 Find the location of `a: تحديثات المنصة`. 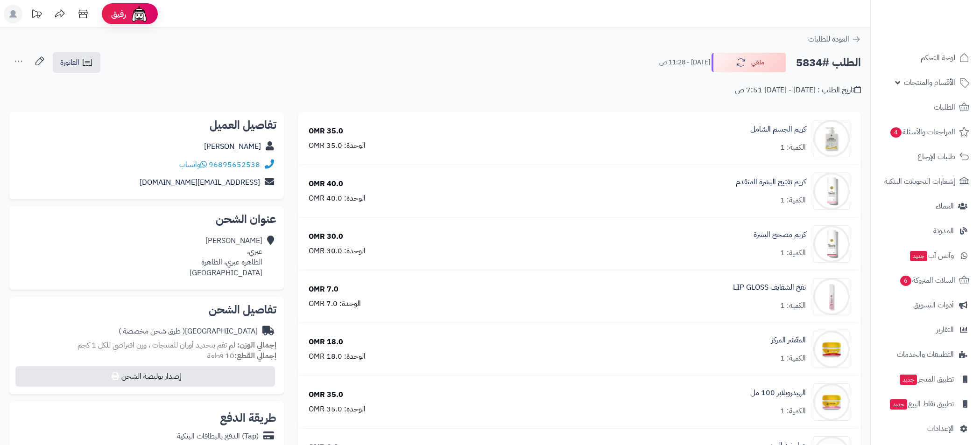

a: تحديثات المنصة is located at coordinates (37, 15).